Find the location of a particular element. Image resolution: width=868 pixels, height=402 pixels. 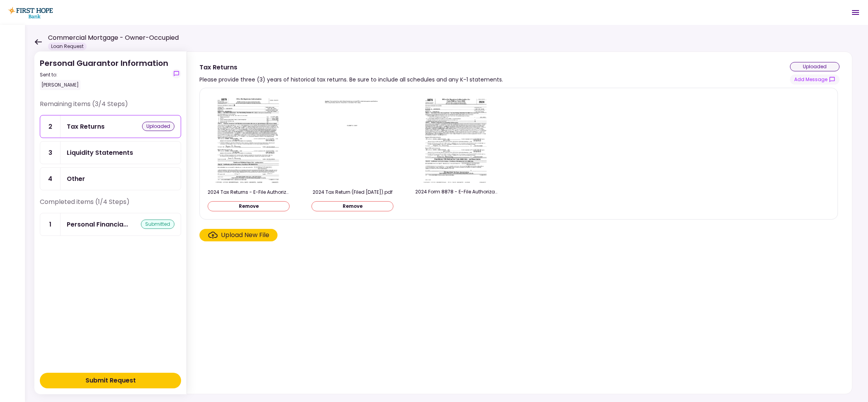

a: 1Personal Financial Stmt (fill and sign)submitted is located at coordinates (111, 224).